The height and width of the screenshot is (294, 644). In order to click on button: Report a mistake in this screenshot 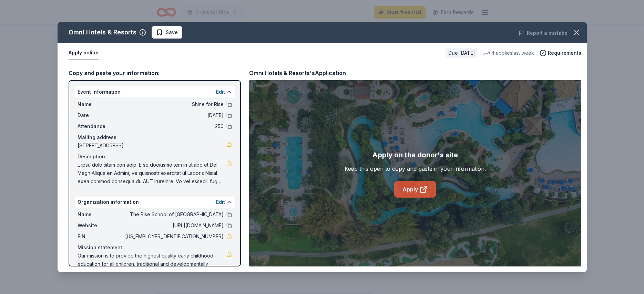, I will do `click(543, 33)`.